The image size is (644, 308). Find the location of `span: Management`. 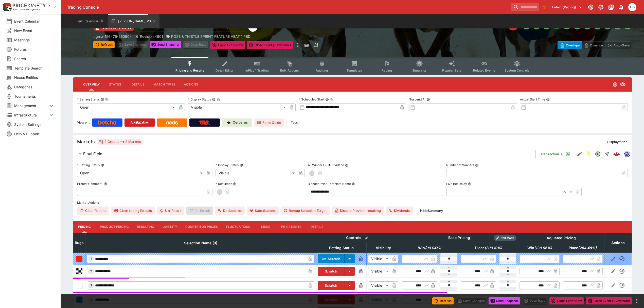

span: Management is located at coordinates (31, 105).